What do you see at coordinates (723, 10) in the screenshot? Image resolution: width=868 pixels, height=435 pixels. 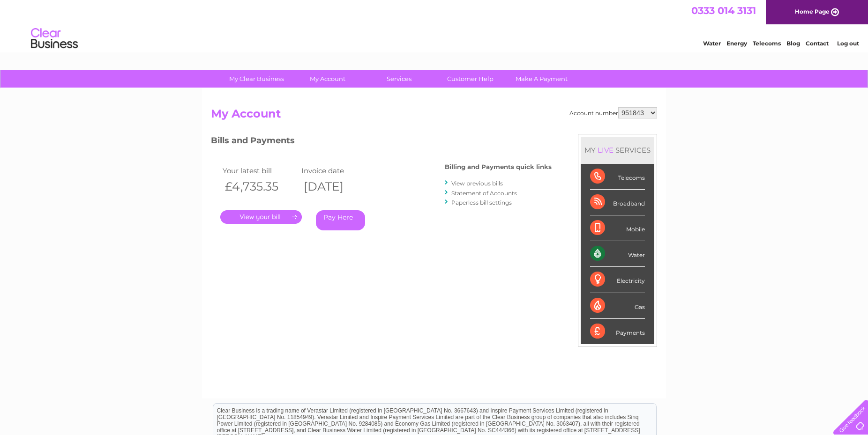 I see `a: 0333 014 3131` at bounding box center [723, 10].